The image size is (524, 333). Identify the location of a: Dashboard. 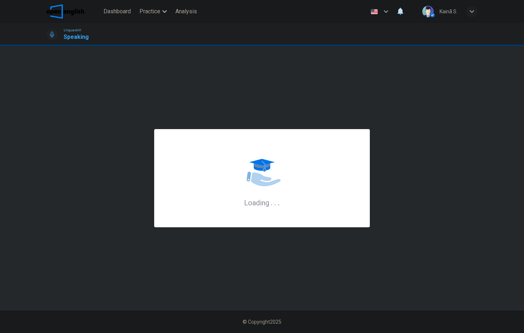
(117, 11).